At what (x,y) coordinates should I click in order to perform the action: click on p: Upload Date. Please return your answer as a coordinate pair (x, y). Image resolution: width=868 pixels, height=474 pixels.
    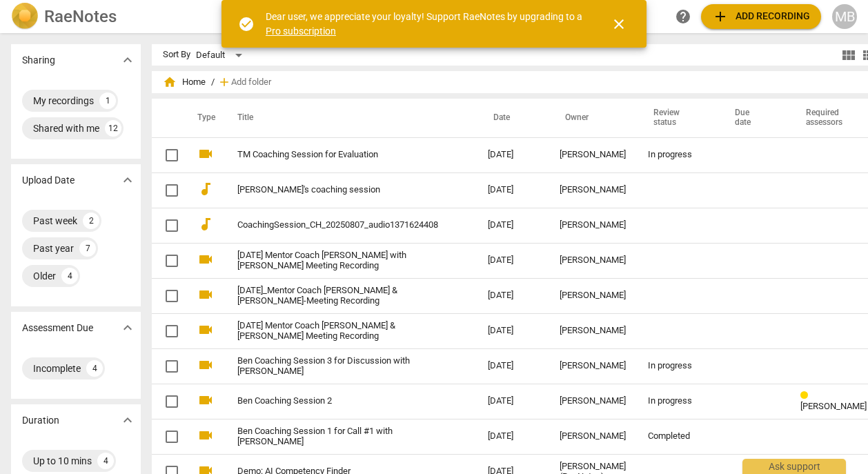
    Looking at the image, I should click on (48, 180).